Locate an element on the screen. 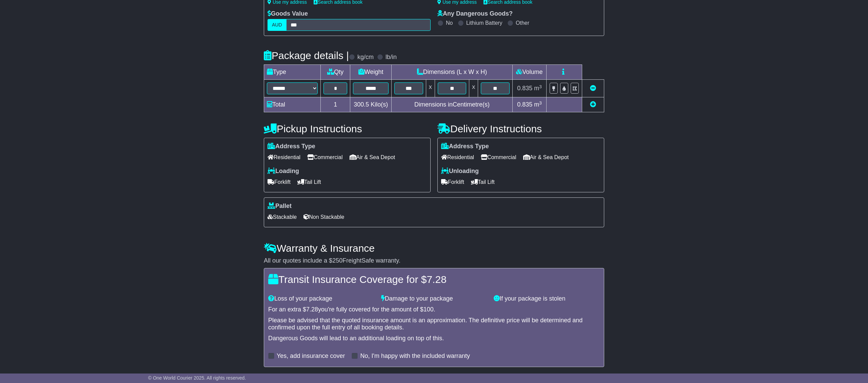 The width and height of the screenshot is (868, 383). div: Loss of your package is located at coordinates (321, 299).